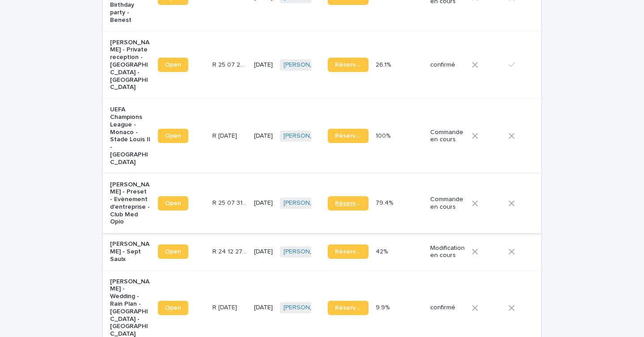 The width and height of the screenshot is (644, 337). Describe the element at coordinates (383, 307) in the screenshot. I see `p: 9.9%` at that location.